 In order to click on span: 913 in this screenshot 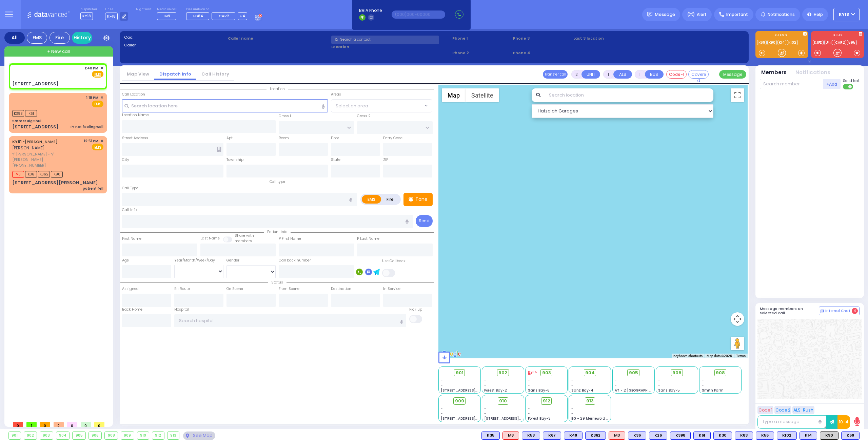, I will do `click(590, 401)`.